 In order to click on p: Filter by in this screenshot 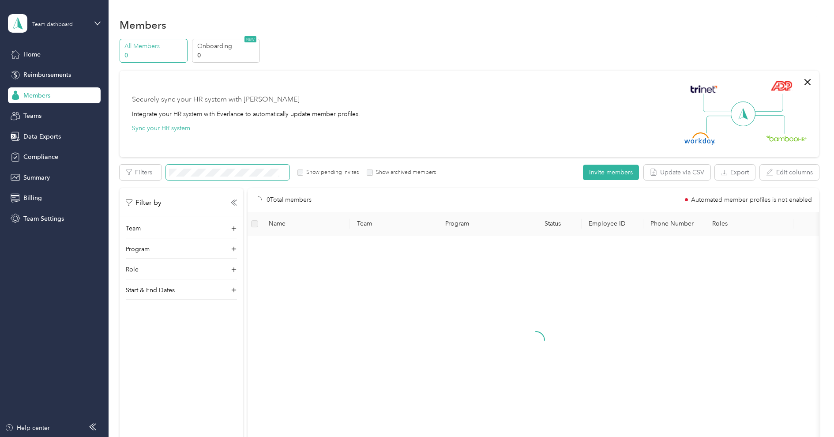, I will do `click(143, 202)`.